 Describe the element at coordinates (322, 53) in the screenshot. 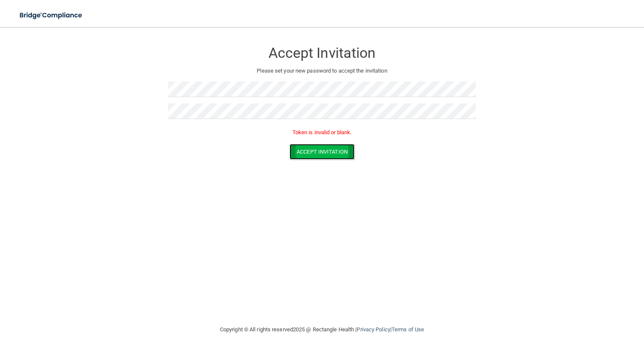

I see `h3: Accept Invitation` at that location.